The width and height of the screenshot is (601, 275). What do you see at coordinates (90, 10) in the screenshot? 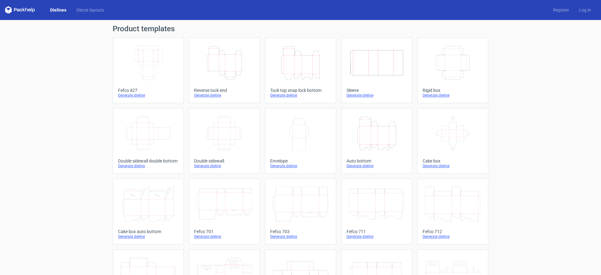
I see `a: Diecut layouts` at bounding box center [90, 10].